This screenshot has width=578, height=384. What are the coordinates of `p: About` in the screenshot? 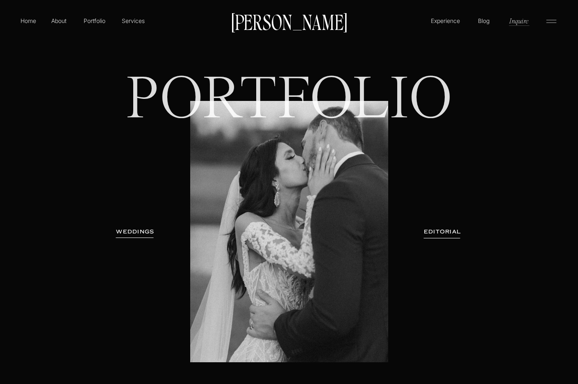 It's located at (59, 20).